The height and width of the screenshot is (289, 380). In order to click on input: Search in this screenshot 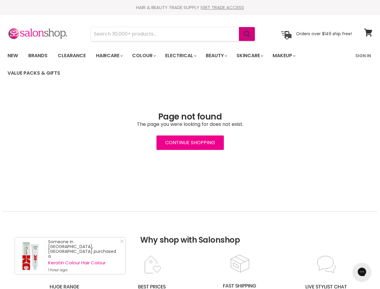, I will do `click(165, 34)`.